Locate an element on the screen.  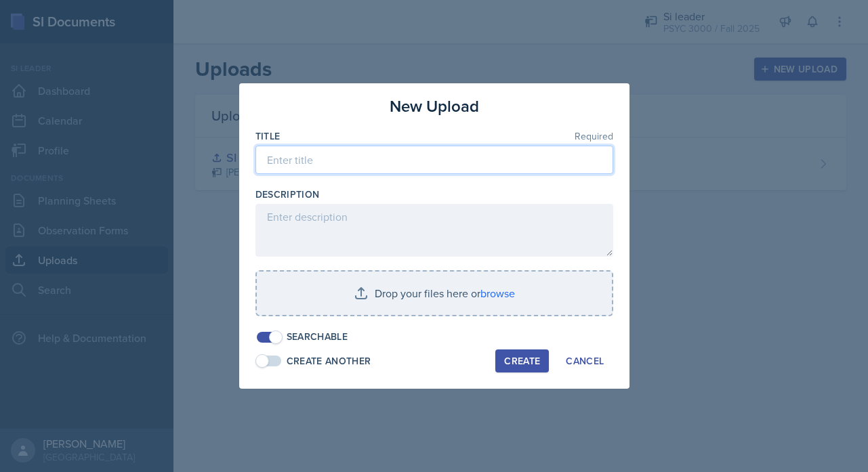
h3: New Upload is located at coordinates (435, 106).